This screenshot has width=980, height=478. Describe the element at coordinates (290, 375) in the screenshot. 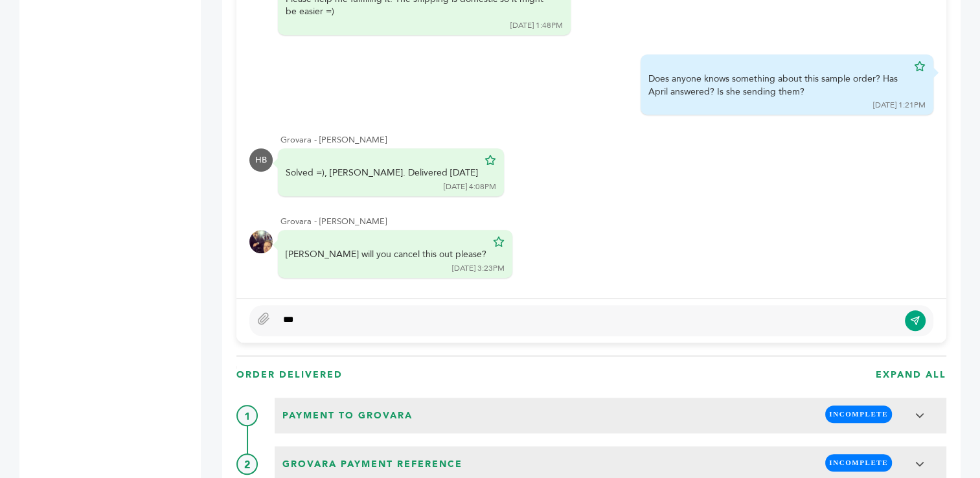

I see `h3: ORDER DElIVERED` at that location.